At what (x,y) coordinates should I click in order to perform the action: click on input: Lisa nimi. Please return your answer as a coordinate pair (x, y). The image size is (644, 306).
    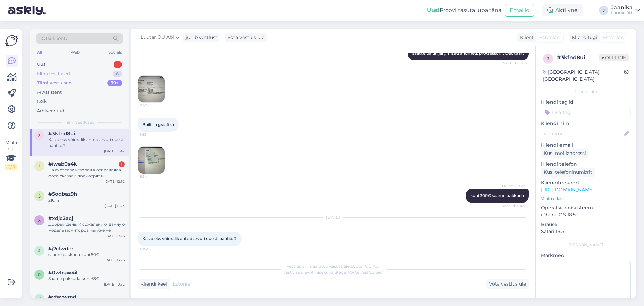
    Looking at the image, I should click on (582, 134).